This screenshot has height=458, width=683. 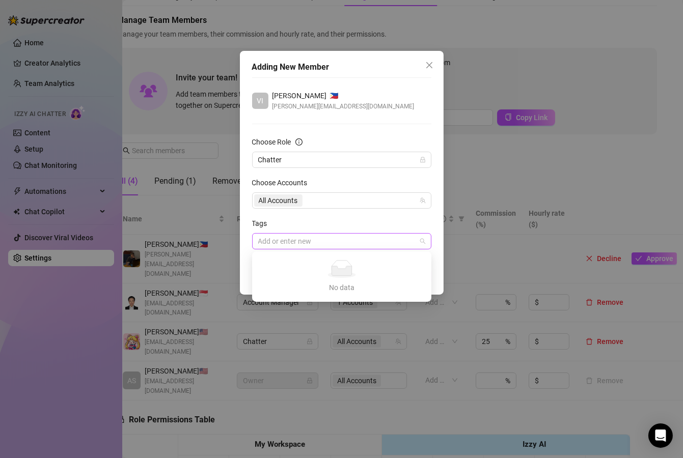 What do you see at coordinates (429, 65) in the screenshot?
I see `span: Close` at bounding box center [429, 65].